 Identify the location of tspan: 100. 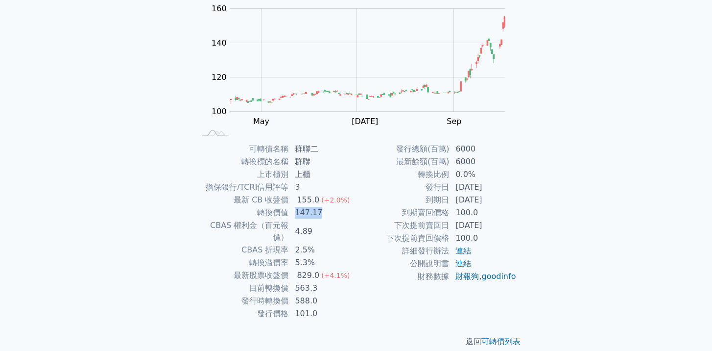
(219, 111).